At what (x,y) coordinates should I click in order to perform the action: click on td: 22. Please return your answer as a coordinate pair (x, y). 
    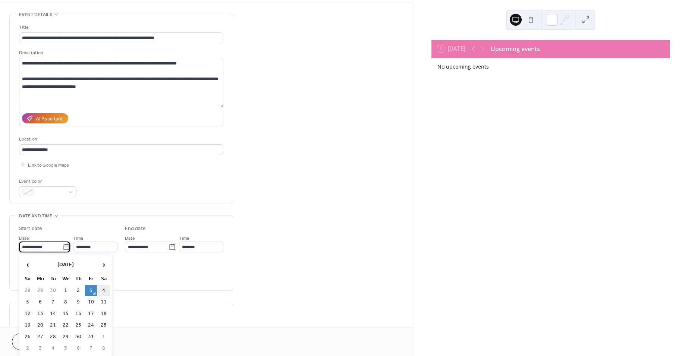
    Looking at the image, I should click on (66, 325).